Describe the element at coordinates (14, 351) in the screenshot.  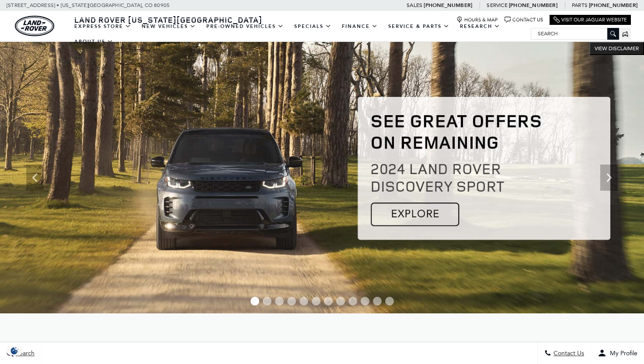
I see `section: Click to Open Cookie Consent Modal` at that location.